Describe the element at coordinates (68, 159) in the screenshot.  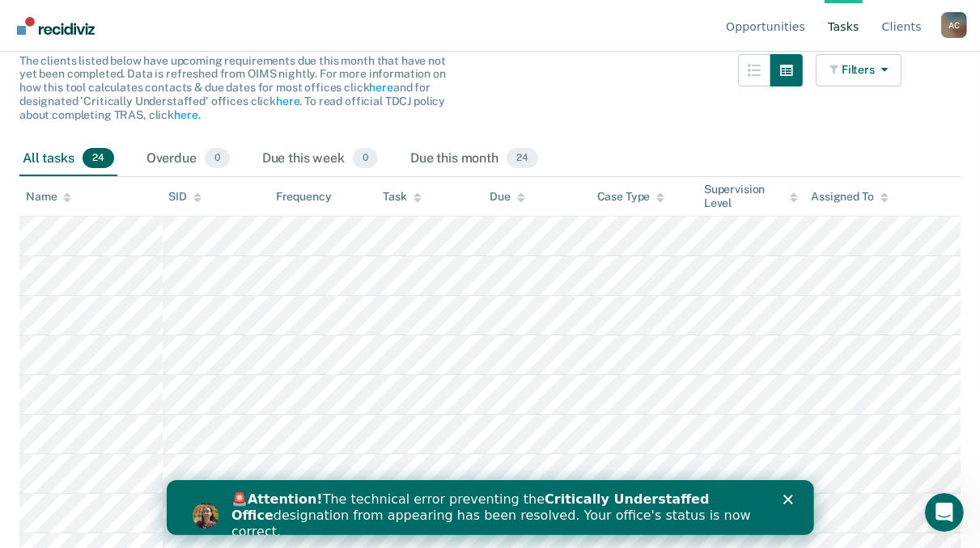
I see `div: All tasks24` at that location.